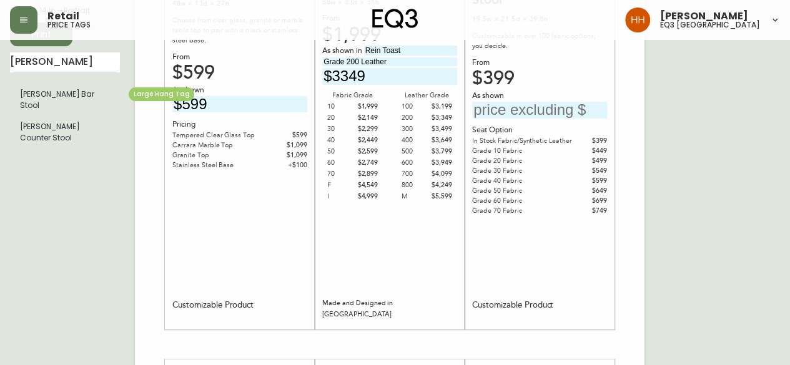 The width and height of the screenshot is (790, 365). What do you see at coordinates (637, 20) in the screenshot?
I see `img: 6b766095664b4c6b511bd6e414aa3971` at bounding box center [637, 20].